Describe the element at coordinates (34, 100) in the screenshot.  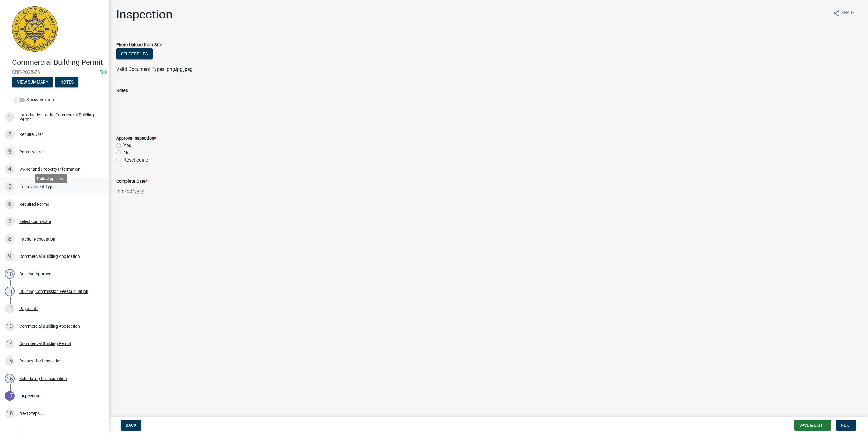
I see `label: Show emails` at that location.